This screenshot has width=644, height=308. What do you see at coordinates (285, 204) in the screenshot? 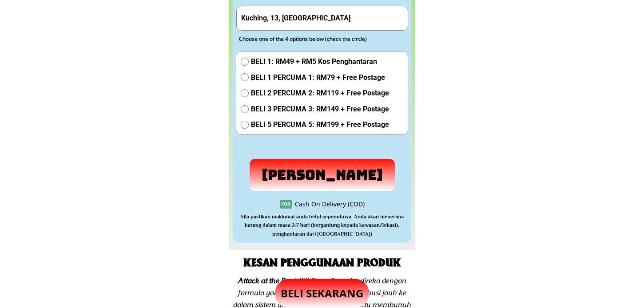
I see `h3: COD` at bounding box center [285, 204].